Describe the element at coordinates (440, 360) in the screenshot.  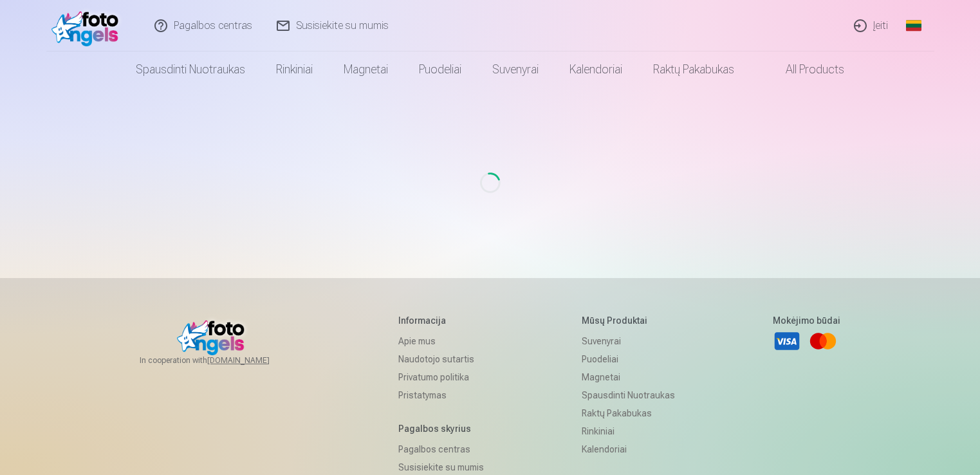
I see `a: Naudotojo sutartis` at that location.